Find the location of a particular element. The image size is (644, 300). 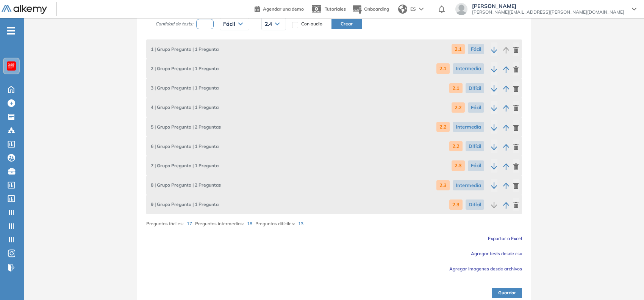

p: Preguntas fáciles: is located at coordinates (170, 223).